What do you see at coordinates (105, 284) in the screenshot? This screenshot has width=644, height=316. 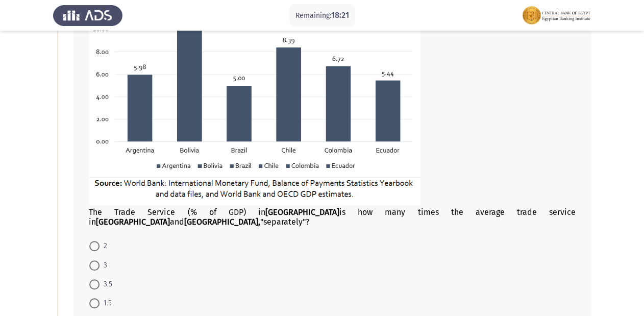 I see `span: 3.5` at bounding box center [105, 284].